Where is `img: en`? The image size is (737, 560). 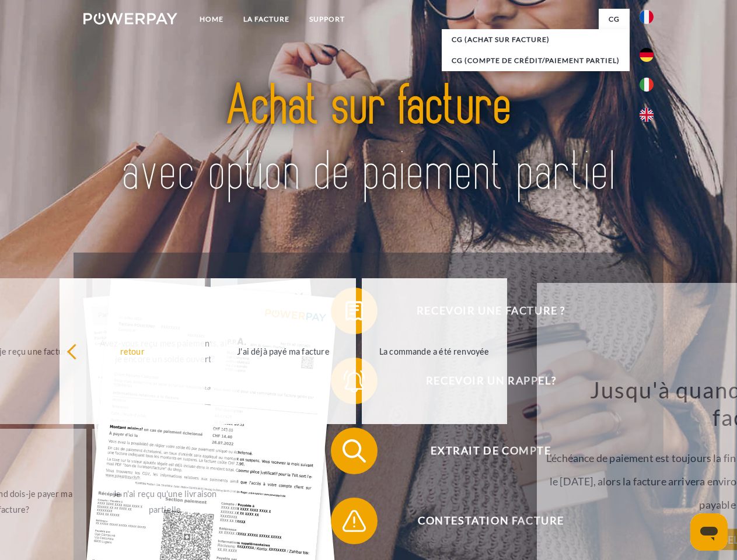
img: en is located at coordinates (647, 115).